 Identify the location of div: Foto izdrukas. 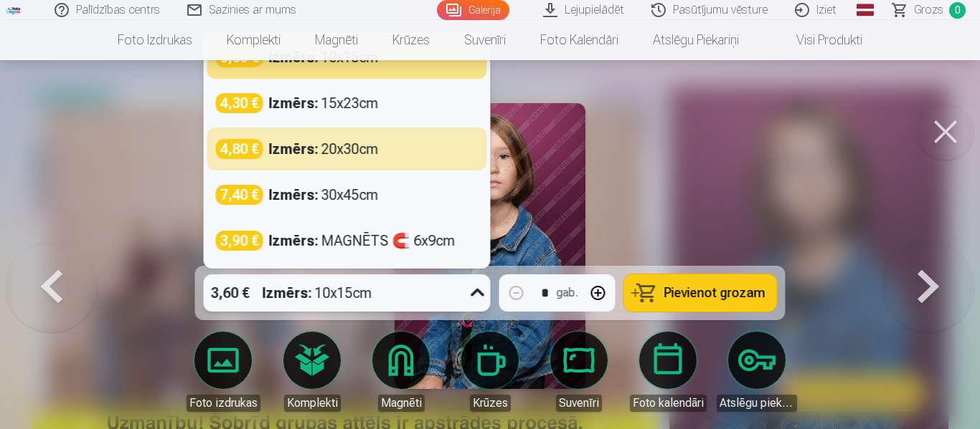
(223, 403).